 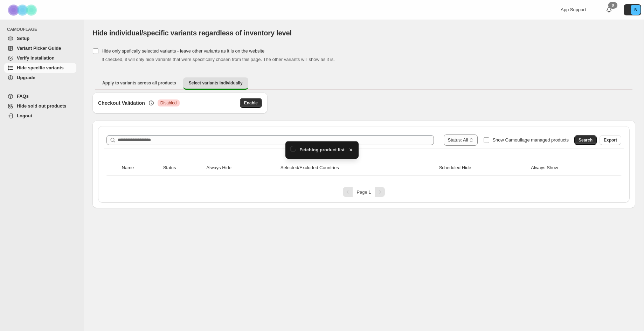 I want to click on span: Select variants individually, so click(x=215, y=83).